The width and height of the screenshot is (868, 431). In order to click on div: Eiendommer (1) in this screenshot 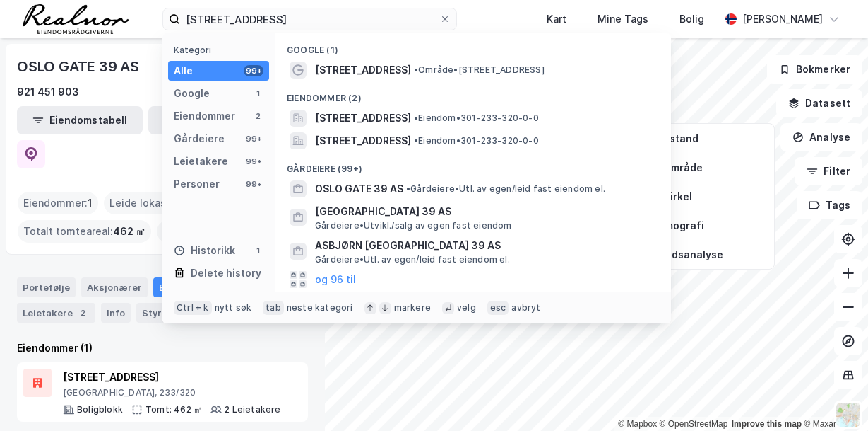, I will do `click(162, 348)`.